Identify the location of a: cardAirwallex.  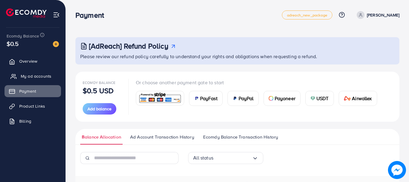
(358, 99).